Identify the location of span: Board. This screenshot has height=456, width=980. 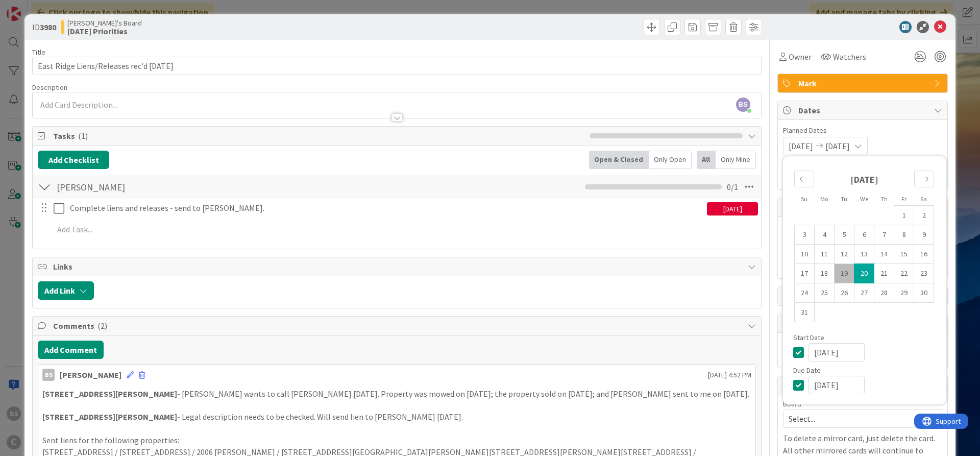
(792, 404).